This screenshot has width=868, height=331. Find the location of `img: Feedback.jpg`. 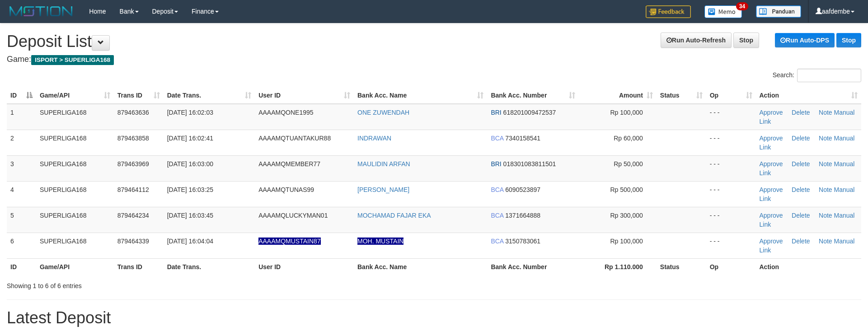

img: Feedback.jpg is located at coordinates (668, 11).